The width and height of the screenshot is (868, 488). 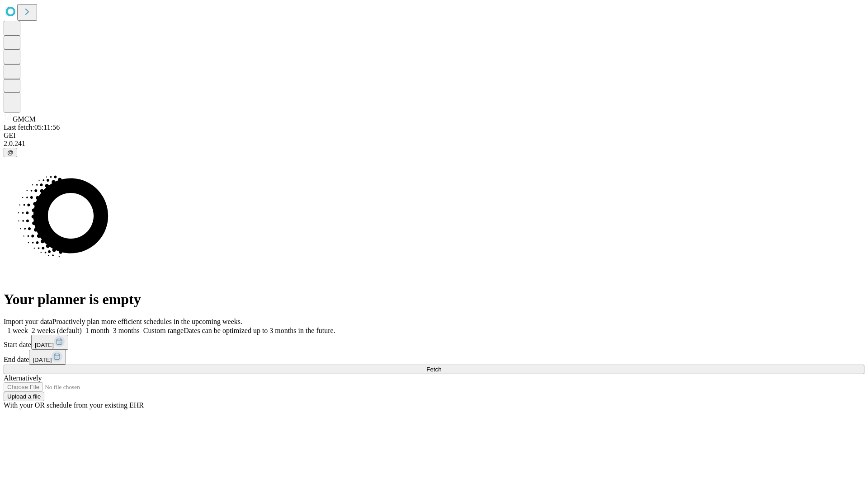 What do you see at coordinates (434, 342) in the screenshot?
I see `div: Start date` at bounding box center [434, 342].